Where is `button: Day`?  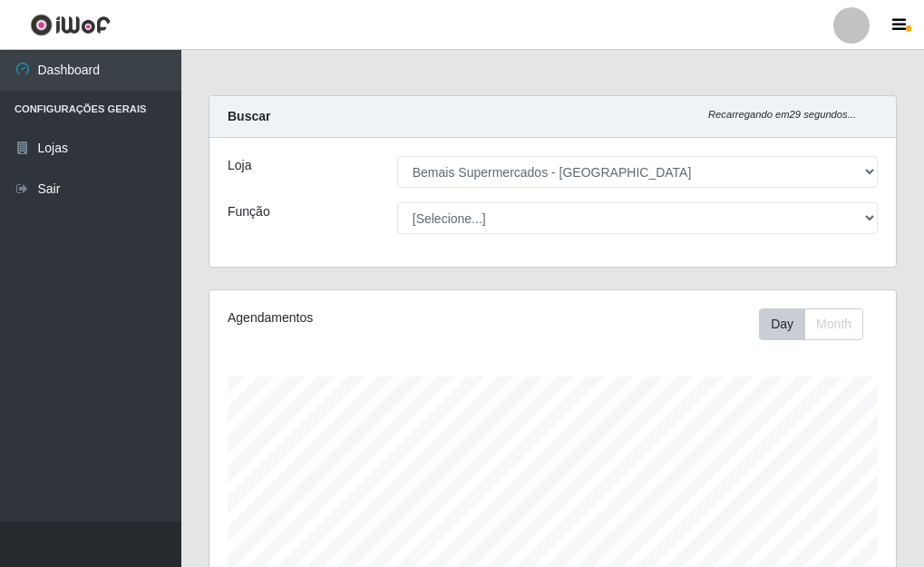 button: Day is located at coordinates (782, 323).